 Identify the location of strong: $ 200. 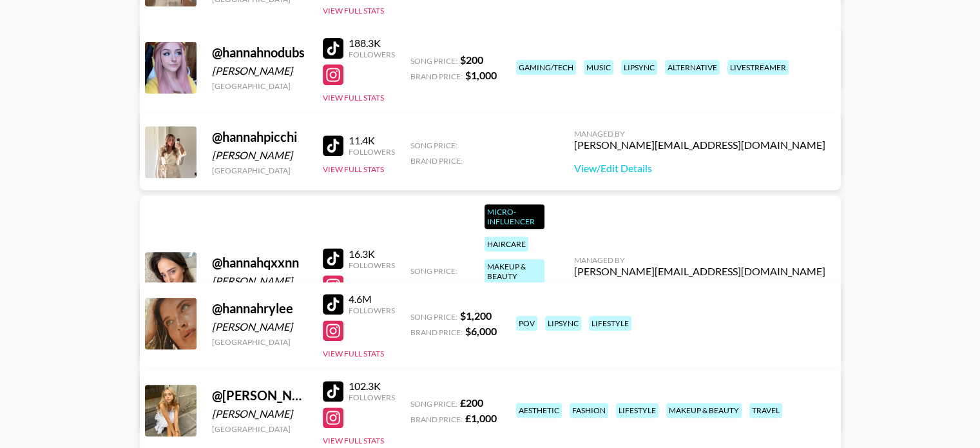
(471, 59).